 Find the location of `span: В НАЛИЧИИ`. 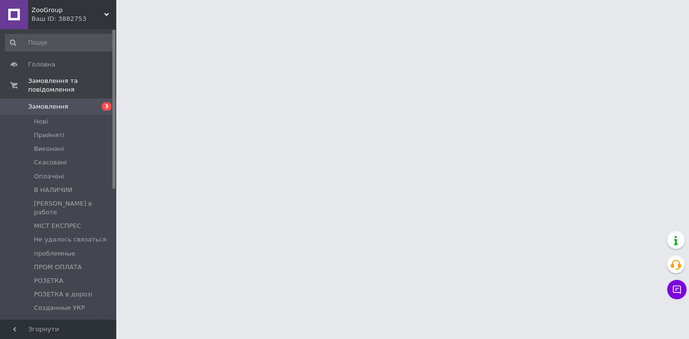

span: В НАЛИЧИИ is located at coordinates (53, 190).